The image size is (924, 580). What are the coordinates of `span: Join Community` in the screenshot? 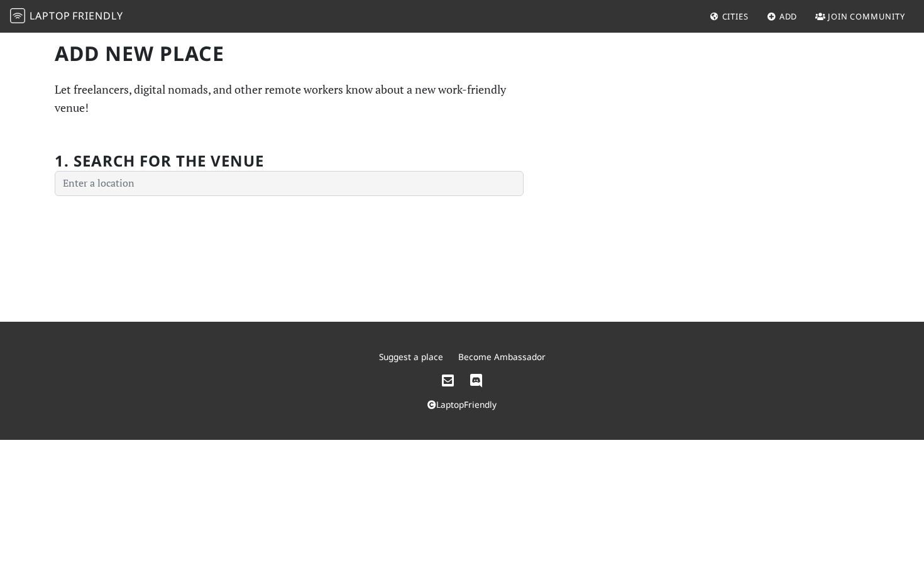 It's located at (866, 16).